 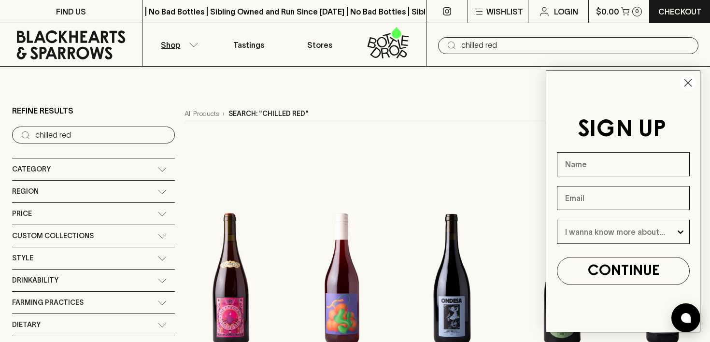 What do you see at coordinates (35, 280) in the screenshot?
I see `span: Drinkability` at bounding box center [35, 280].